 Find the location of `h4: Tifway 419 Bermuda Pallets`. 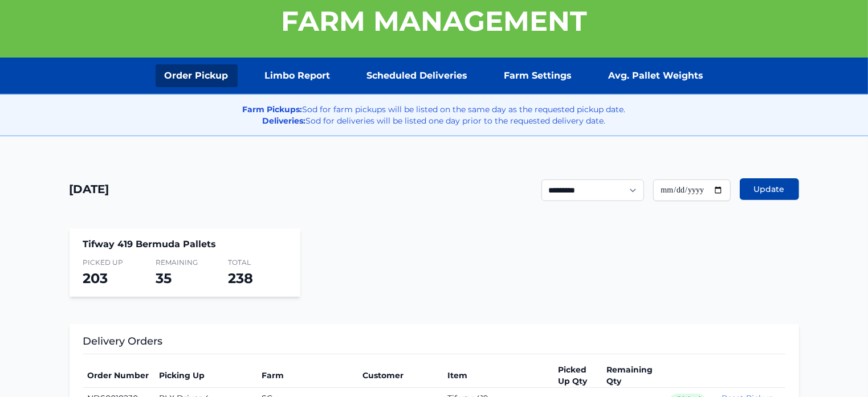

h4: Tifway 419 Bermuda Pallets is located at coordinates (185, 244).